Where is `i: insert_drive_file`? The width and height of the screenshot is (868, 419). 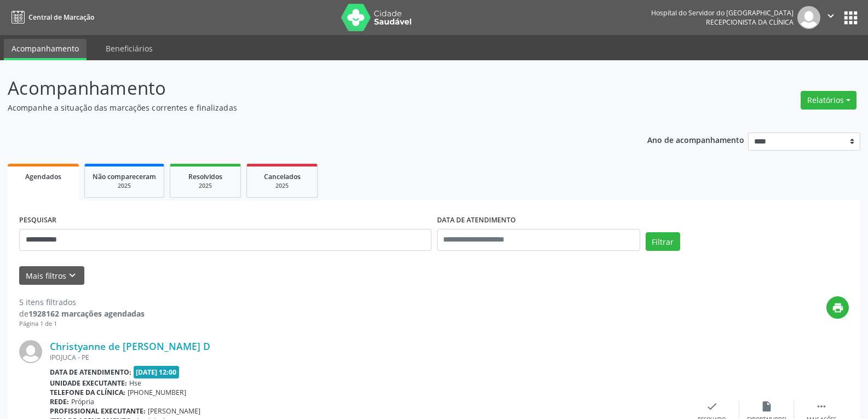
i: insert_drive_file is located at coordinates (767, 407).